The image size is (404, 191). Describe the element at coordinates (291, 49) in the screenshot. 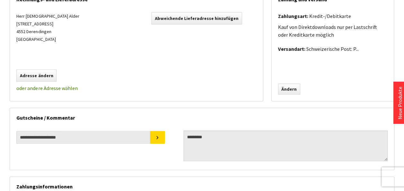

I see `strong: Versandart:` at that location.